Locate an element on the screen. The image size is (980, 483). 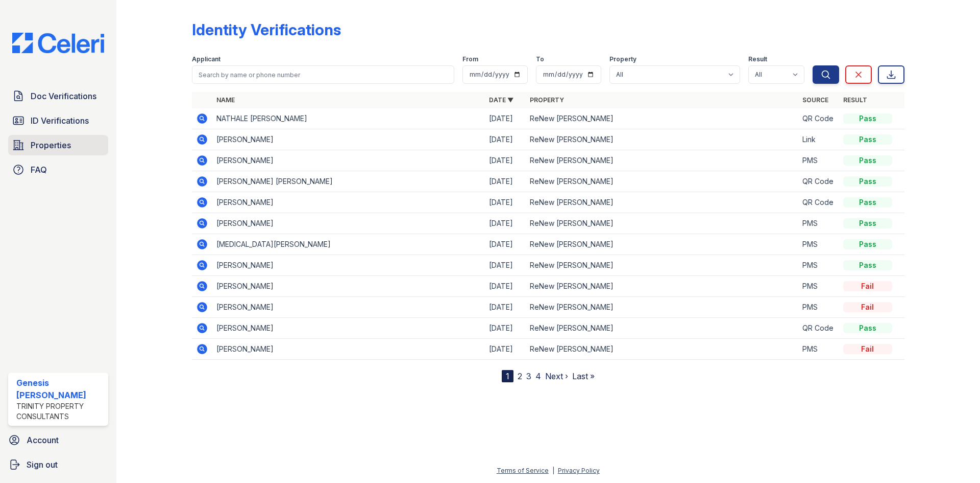
span: ID Verifications is located at coordinates (60, 121).